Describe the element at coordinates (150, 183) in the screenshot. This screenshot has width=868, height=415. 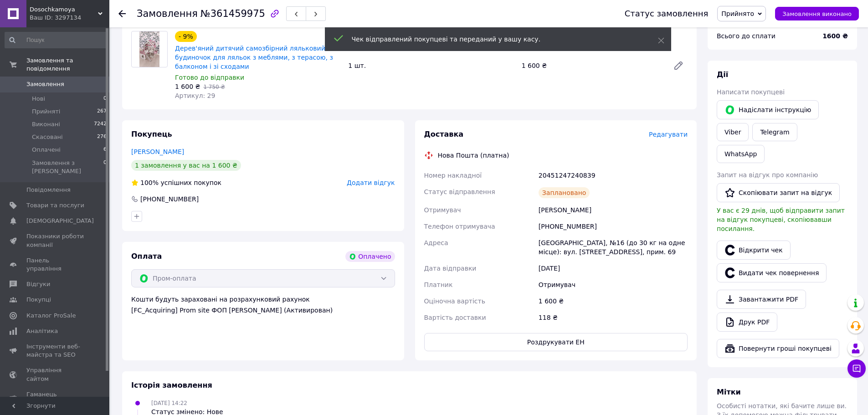
I see `span: 100%` at that location.